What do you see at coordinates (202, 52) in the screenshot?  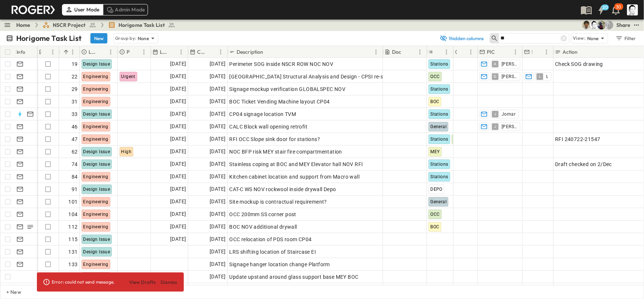 I see `p: Created` at bounding box center [202, 52].